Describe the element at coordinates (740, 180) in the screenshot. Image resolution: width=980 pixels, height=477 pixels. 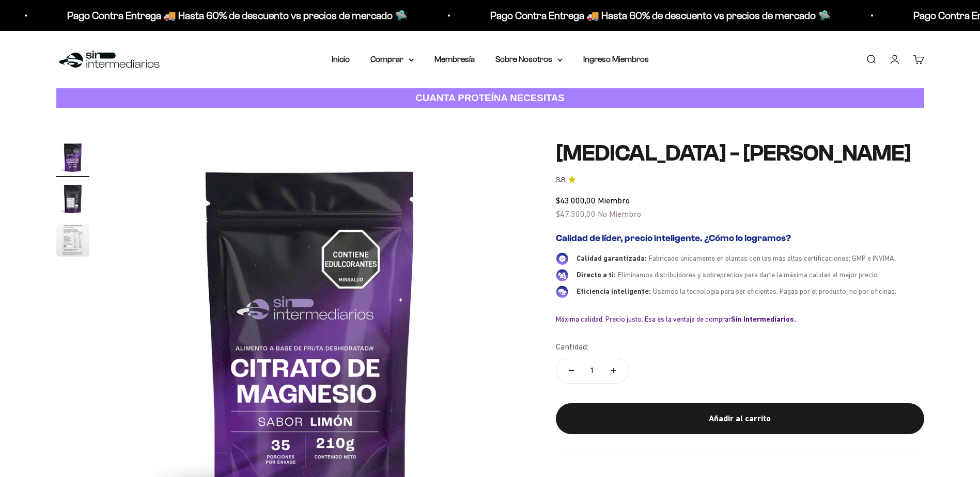
I see `a: 3.83.8 de 5.0 estrellas` at that location.